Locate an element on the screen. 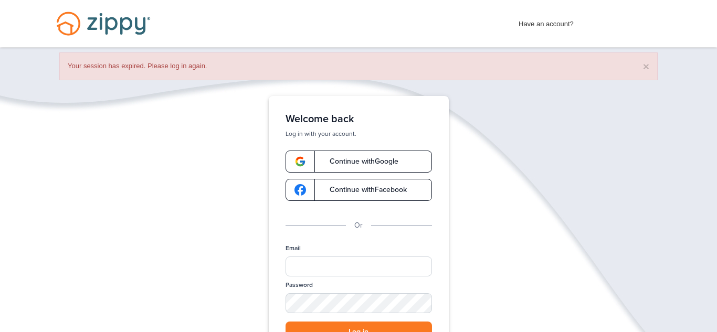  p: Or is located at coordinates (358, 226).